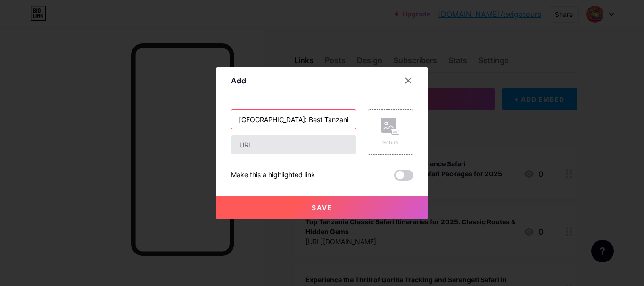 This screenshot has height=286, width=644. What do you see at coordinates (294, 119) in the screenshot?
I see `input: Title` at bounding box center [294, 119].